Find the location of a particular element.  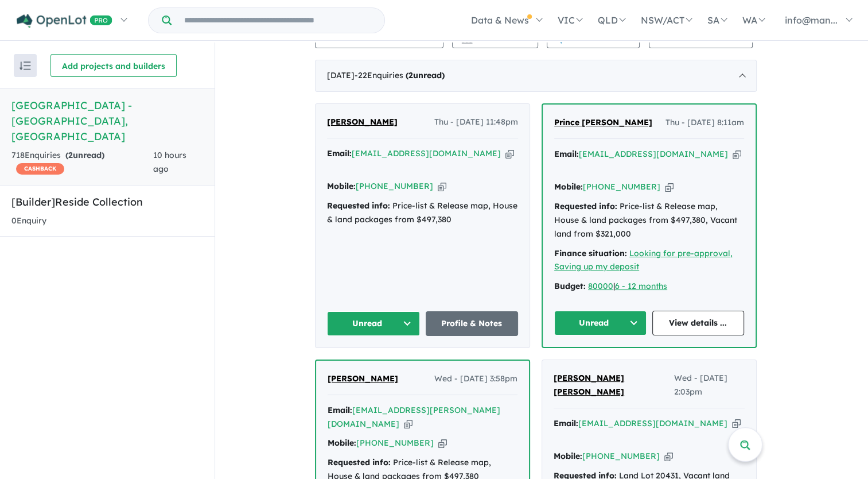

img: sort.svg is located at coordinates (25, 65).